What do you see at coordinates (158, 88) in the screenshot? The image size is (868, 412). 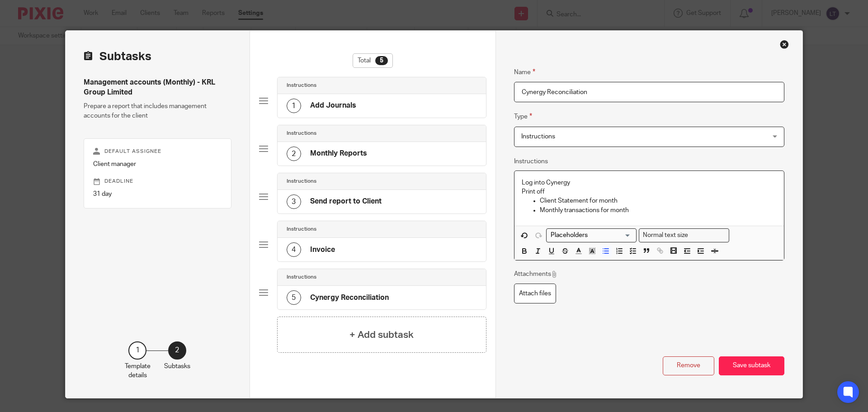 I see `h4: Management accounts (Monthly) - KRL Group Limited` at bounding box center [158, 88].